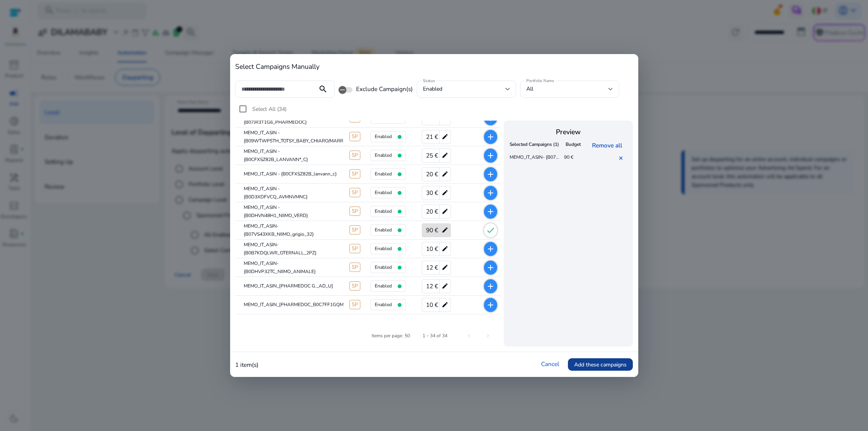 The width and height of the screenshot is (868, 431). I want to click on mat-cell: MEMO_IT_ASIN- {B0B7KDQLWR_OTERNALL_2PZ}, so click(289, 249).